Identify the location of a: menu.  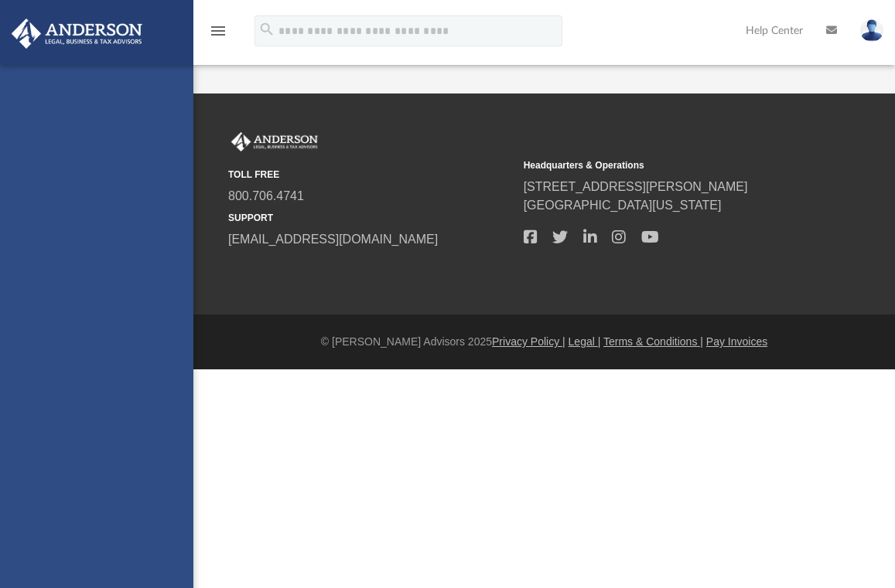
(218, 35).